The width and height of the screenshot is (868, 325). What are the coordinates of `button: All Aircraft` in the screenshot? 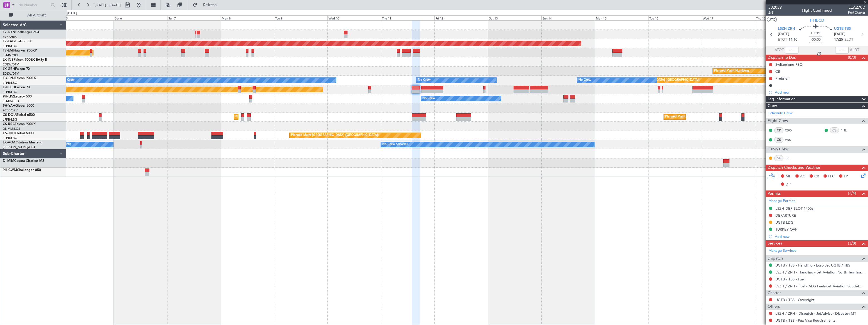 It's located at (33, 15).